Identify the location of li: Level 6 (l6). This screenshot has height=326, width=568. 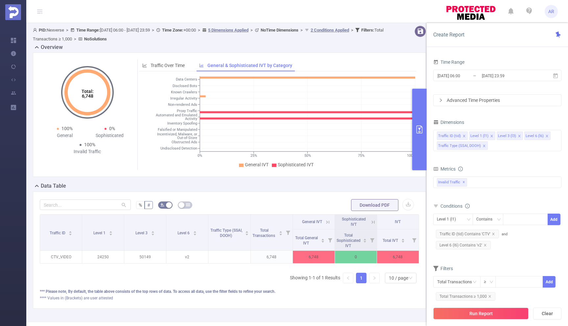
(537, 136).